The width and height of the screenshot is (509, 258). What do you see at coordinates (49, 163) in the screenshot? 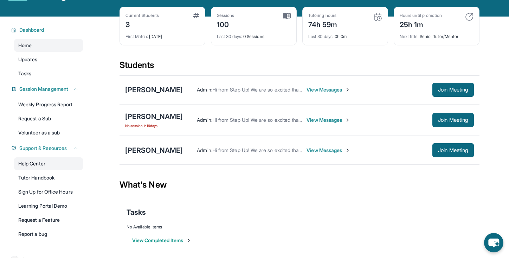
I see `a: Help Center` at bounding box center [49, 163].